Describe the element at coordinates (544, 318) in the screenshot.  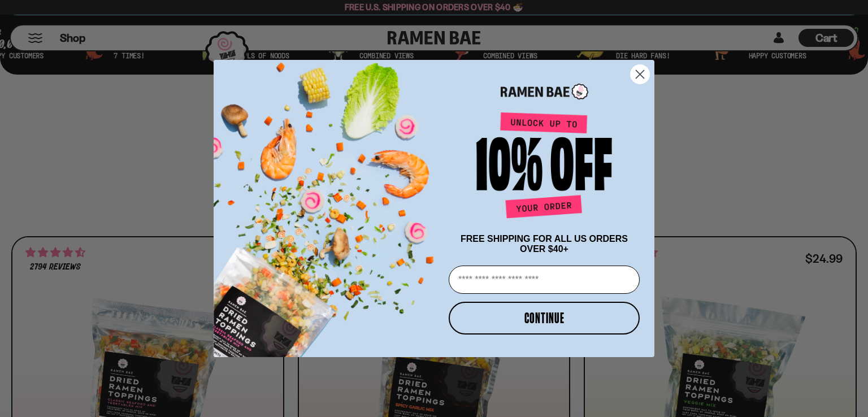
I see `button: CONTINUE` at that location.